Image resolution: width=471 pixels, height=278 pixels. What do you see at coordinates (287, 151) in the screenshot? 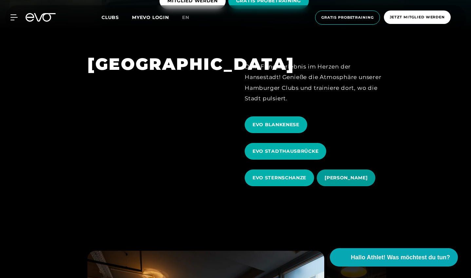
I see `a: EVO STADTHAUSBRÜCKE` at bounding box center [287, 151].